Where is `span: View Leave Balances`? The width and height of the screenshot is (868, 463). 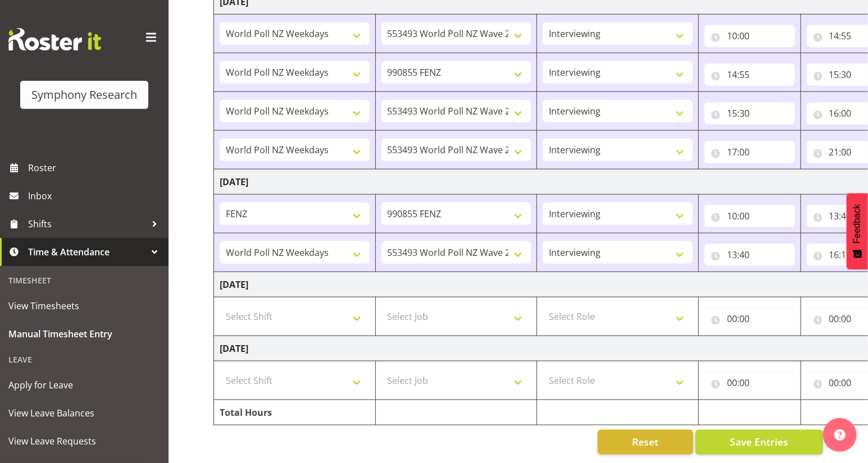
span: View Leave Balances is located at coordinates (85, 413).